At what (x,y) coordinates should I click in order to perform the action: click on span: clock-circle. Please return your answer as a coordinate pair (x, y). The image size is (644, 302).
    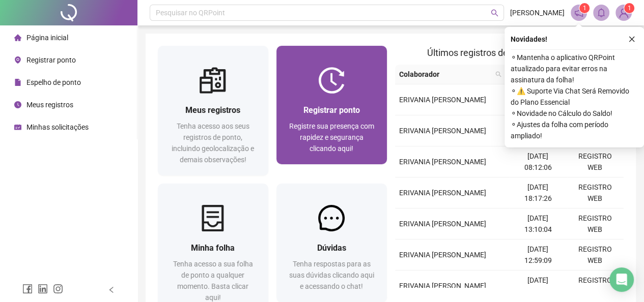
    Looking at the image, I should click on (18, 105).